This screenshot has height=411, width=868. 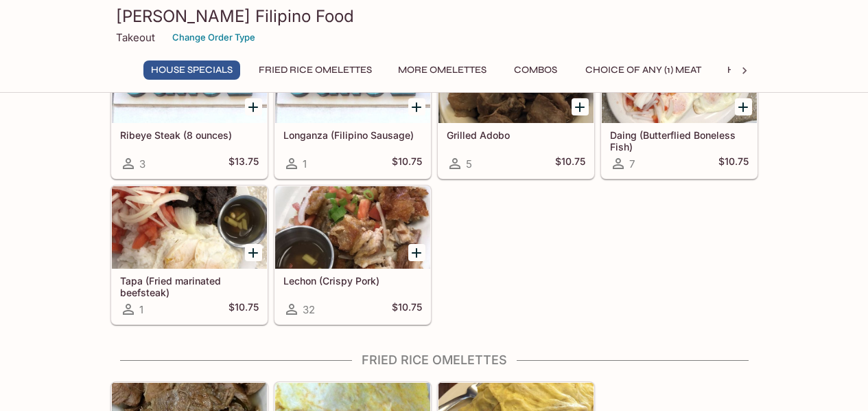 What do you see at coordinates (679, 140) in the screenshot?
I see `h5: Daing (Butterflied Boneless Fish)` at bounding box center [679, 140].